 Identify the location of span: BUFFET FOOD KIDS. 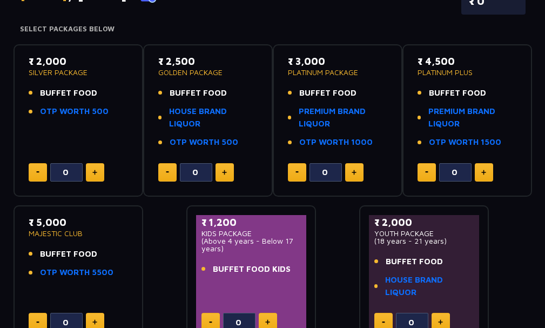
(252, 269).